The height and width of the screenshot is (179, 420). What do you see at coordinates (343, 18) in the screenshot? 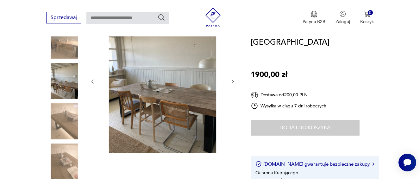
I see `button: Zaloguj` at bounding box center [343, 18].